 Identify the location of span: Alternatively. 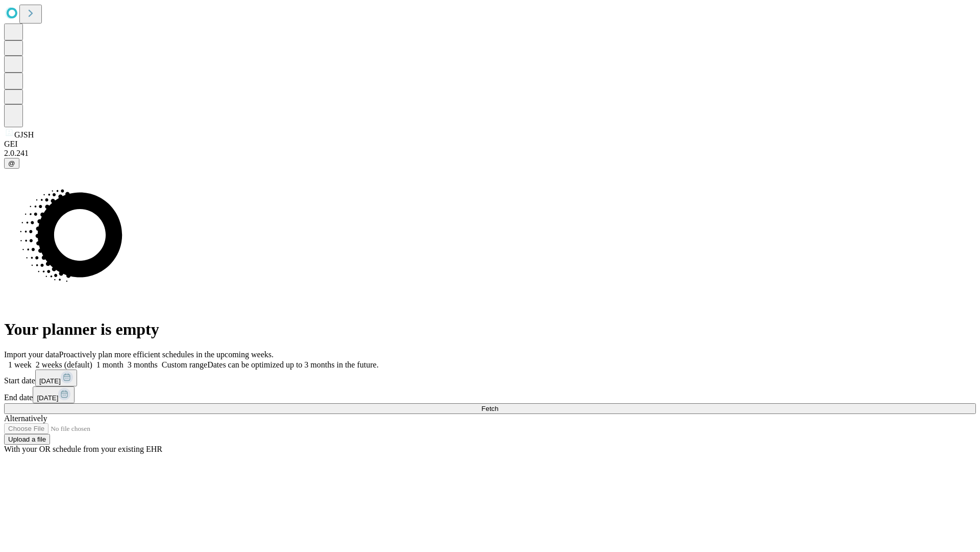
(25, 418).